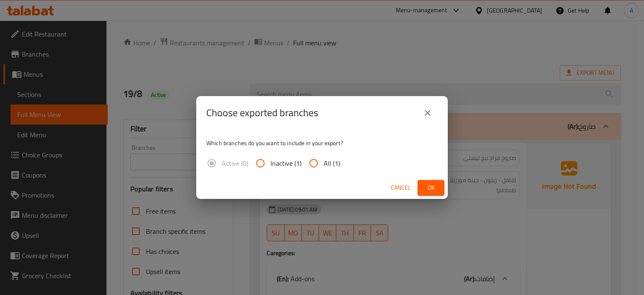  Describe the element at coordinates (332, 163) in the screenshot. I see `span: All (1)` at that location.